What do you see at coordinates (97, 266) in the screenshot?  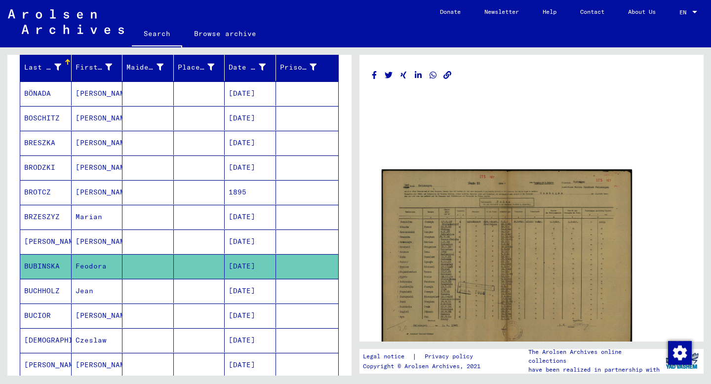 I see `mat-cell: Feodora` at bounding box center [97, 266].